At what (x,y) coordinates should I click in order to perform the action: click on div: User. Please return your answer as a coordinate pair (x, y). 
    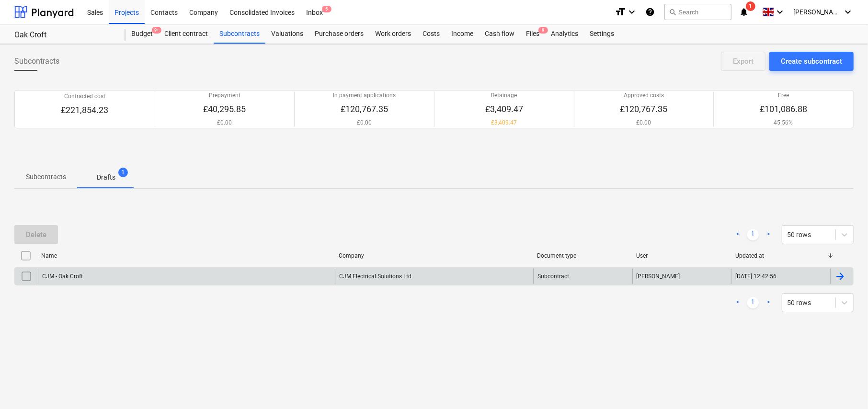
    Looking at the image, I should click on (681, 256).